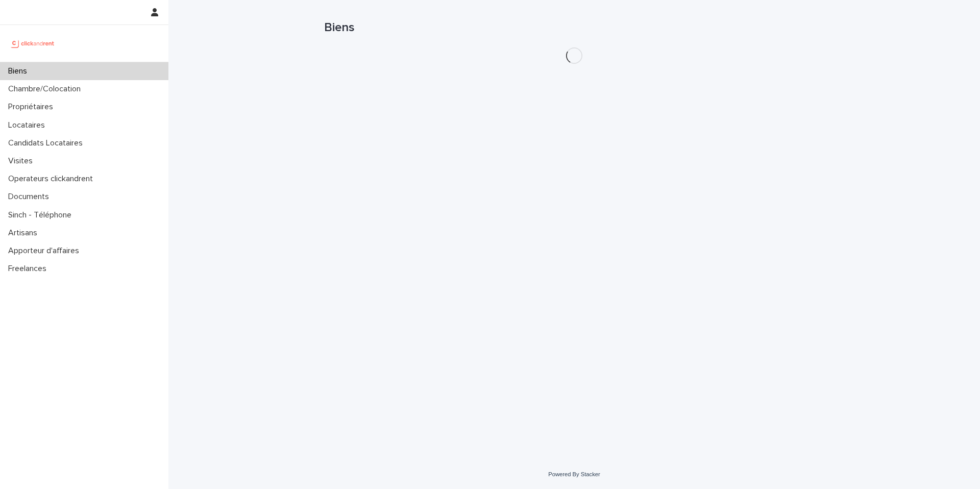 The height and width of the screenshot is (489, 980). I want to click on p: Propriétaires, so click(33, 107).